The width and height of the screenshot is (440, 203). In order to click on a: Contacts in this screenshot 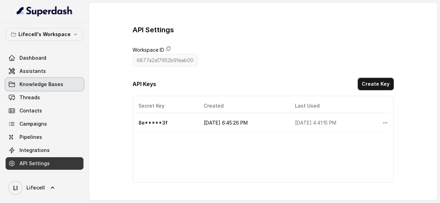, I will do `click(45, 111)`.